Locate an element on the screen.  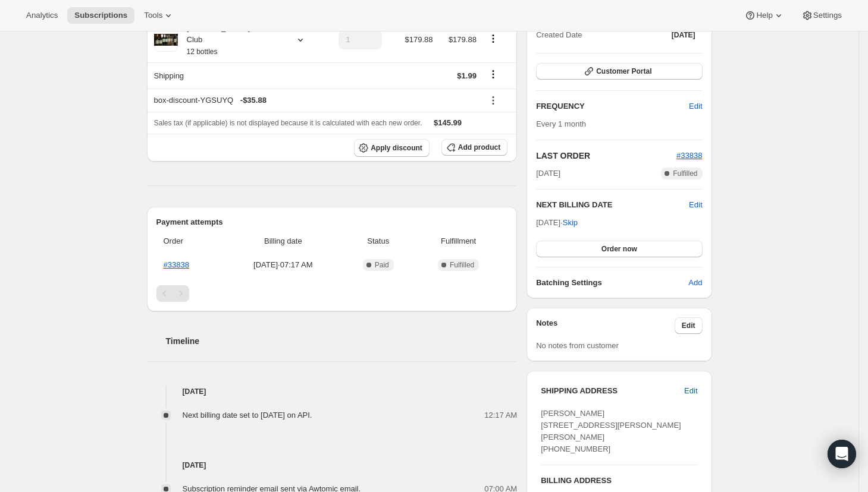
span: Add product is located at coordinates (479, 147).